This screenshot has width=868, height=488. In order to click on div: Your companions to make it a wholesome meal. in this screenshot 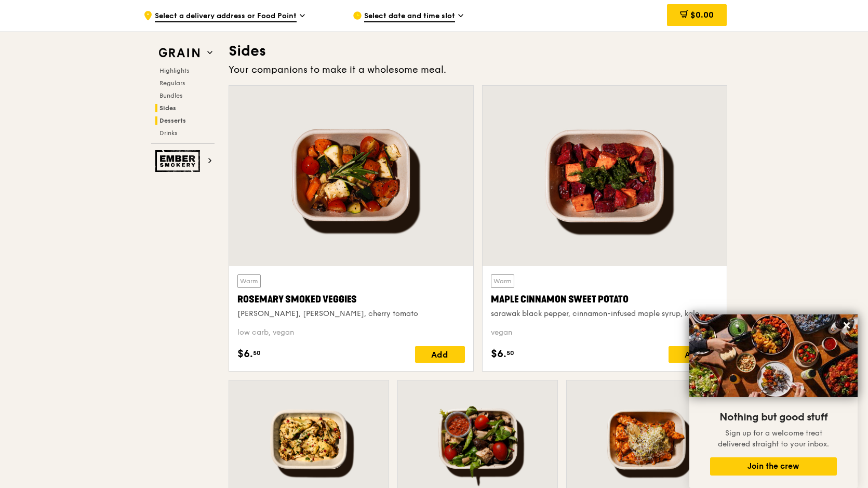, I will do `click(478, 70)`.